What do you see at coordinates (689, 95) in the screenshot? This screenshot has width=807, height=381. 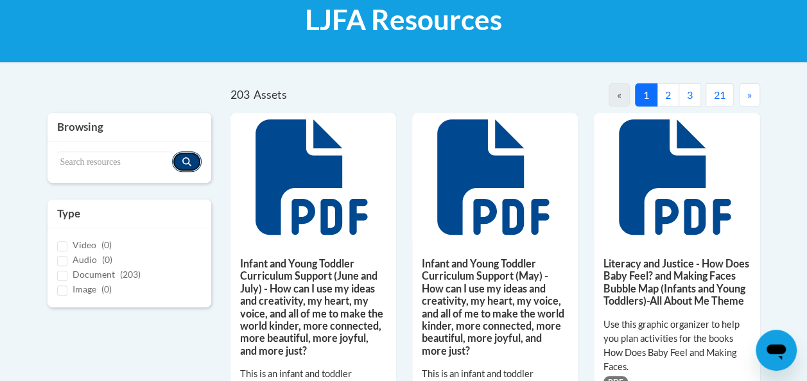 I see `button: 3` at bounding box center [689, 95].